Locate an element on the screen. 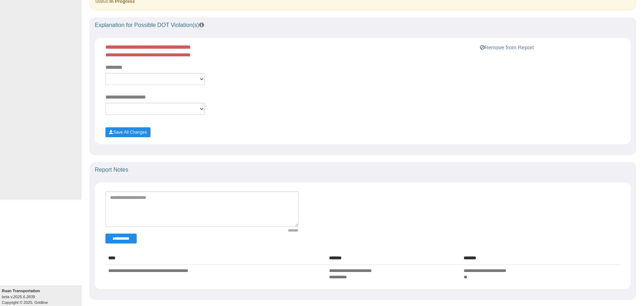 This screenshot has width=644, height=306. div: Explanation for Possible DOT Violation(s) is located at coordinates (363, 25).